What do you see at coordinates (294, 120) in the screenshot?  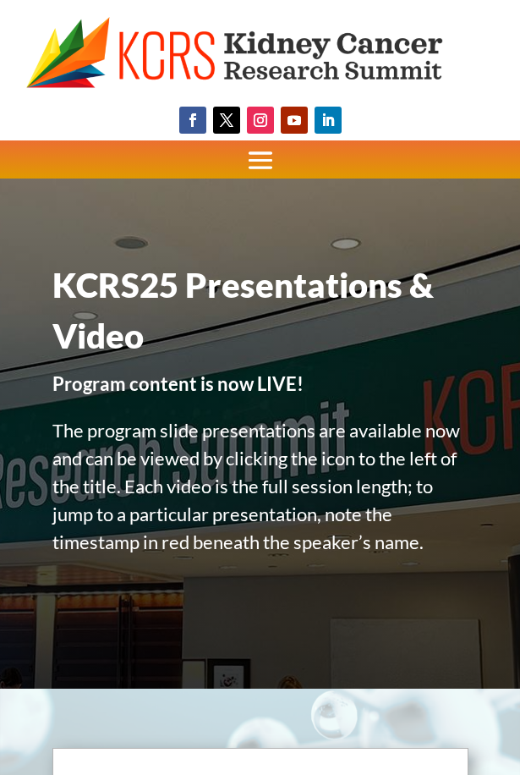 I see `a: Follow on Youtube` at bounding box center [294, 120].